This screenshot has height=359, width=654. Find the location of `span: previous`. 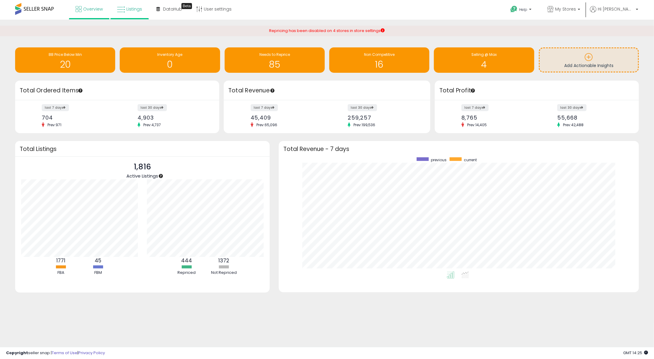

span: previous is located at coordinates (439, 160).